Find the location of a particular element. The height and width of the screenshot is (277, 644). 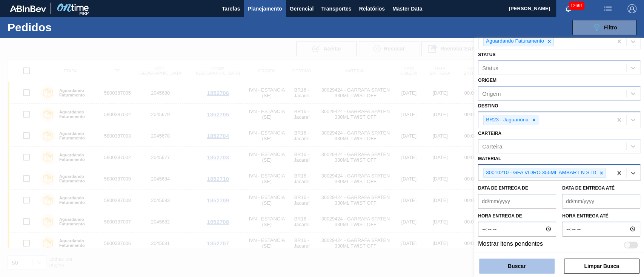

div: BR23 - Jaguariúna is located at coordinates (507, 120).